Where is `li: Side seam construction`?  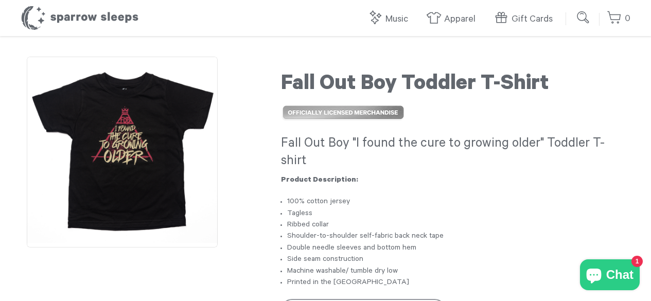
li: Side seam construction is located at coordinates (456, 260).